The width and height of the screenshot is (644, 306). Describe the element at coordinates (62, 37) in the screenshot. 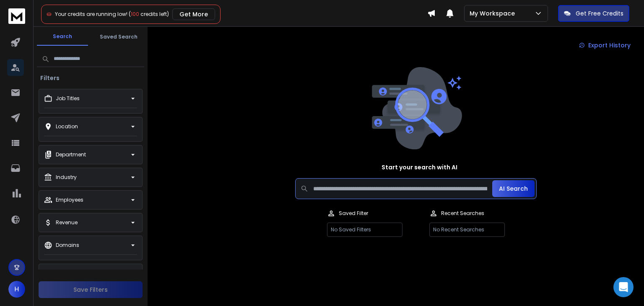

I see `button: Search` at that location.